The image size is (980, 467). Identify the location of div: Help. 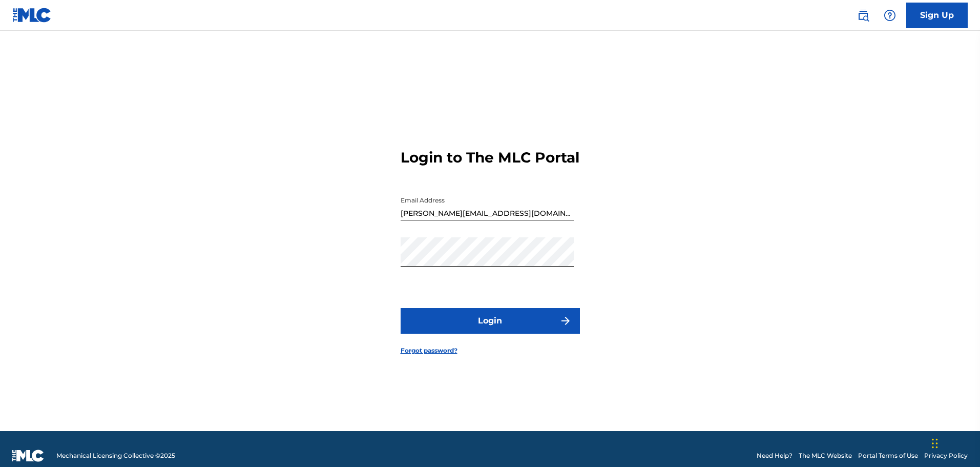
(889, 16).